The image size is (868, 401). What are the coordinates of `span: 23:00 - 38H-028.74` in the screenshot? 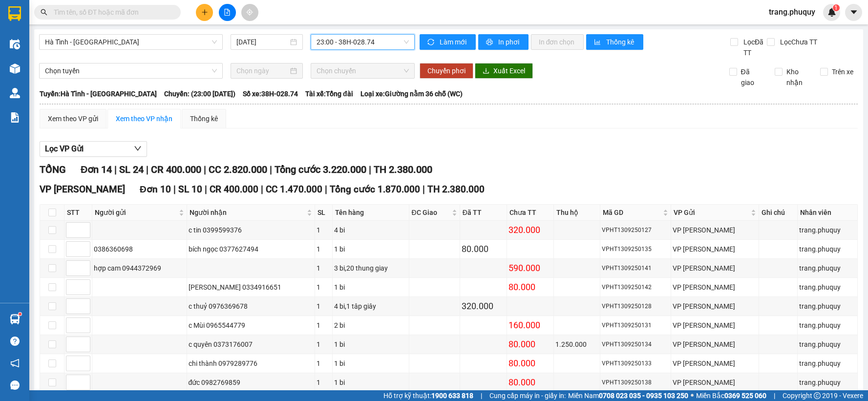 It's located at (362, 42).